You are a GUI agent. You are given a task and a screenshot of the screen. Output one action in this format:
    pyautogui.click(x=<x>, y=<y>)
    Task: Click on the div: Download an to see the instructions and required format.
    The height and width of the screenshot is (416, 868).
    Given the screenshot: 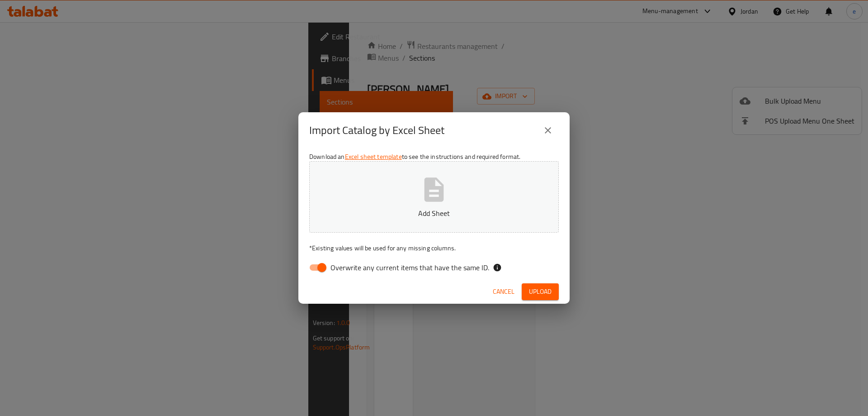 What is the action you would take?
    pyautogui.click(x=434, y=214)
    